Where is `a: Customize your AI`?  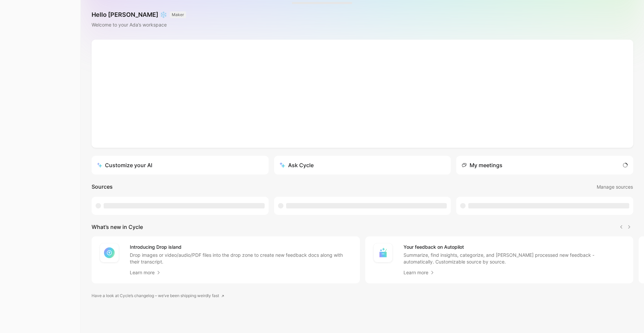
a: Customize your AI is located at coordinates (180, 165).